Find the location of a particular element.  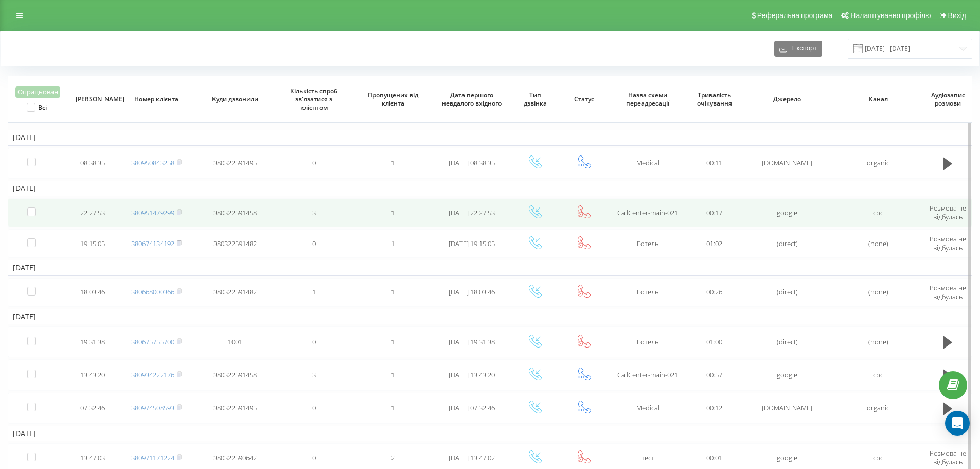

a: 380951479299 is located at coordinates (153, 212).